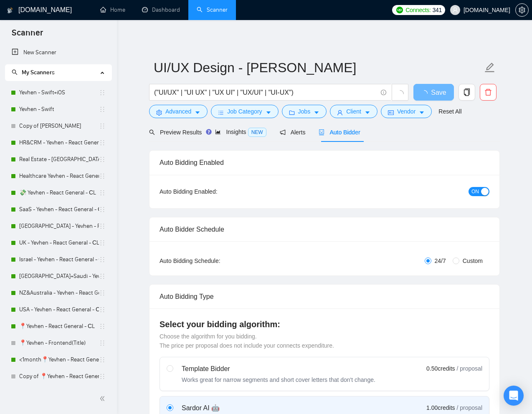 Image resolution: width=532 pixels, height=414 pixels. Describe the element at coordinates (318, 68) in the screenshot. I see `input: Scanner name...` at that location.